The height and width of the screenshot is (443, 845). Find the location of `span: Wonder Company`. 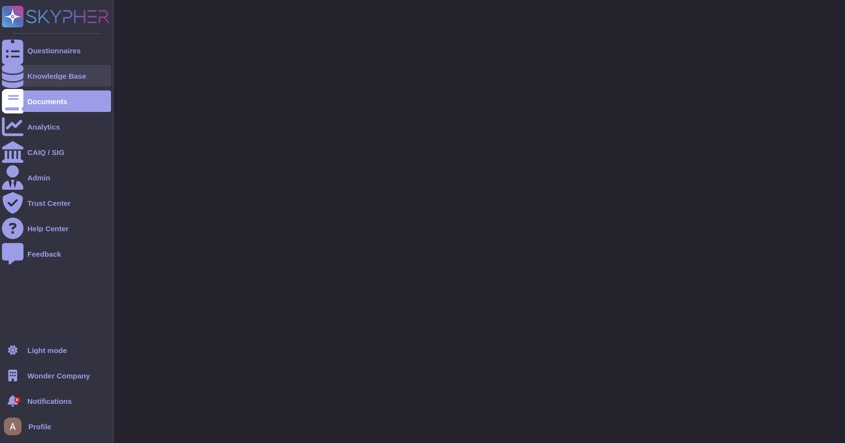

span: Wonder Company is located at coordinates (59, 376).